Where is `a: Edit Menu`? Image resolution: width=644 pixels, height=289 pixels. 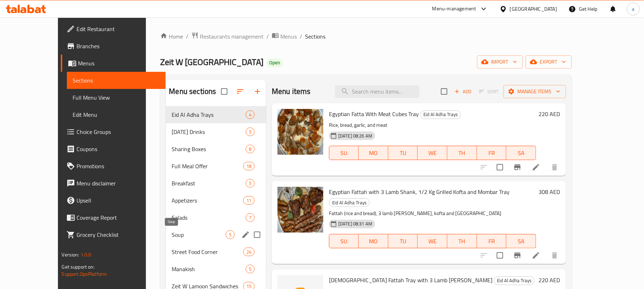 a: Edit Menu is located at coordinates (116, 115).